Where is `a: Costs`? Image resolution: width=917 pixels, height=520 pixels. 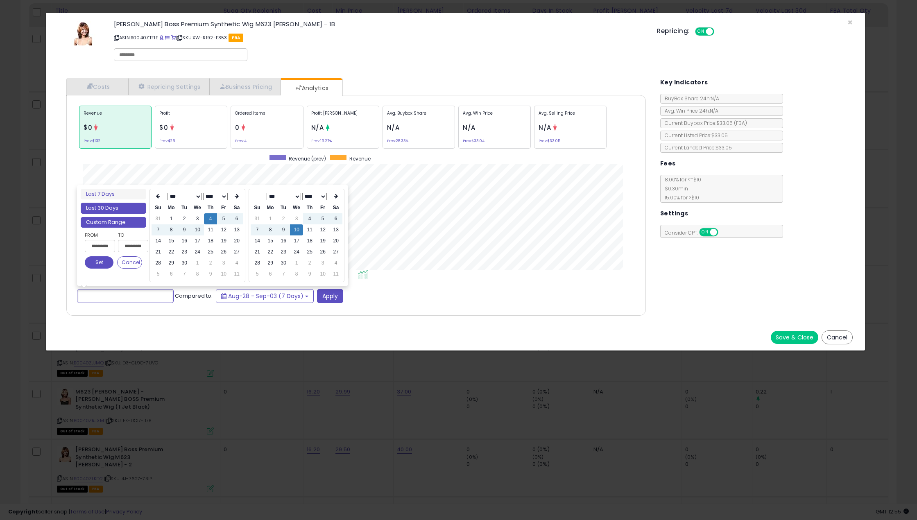 a: Costs is located at coordinates (97, 86).